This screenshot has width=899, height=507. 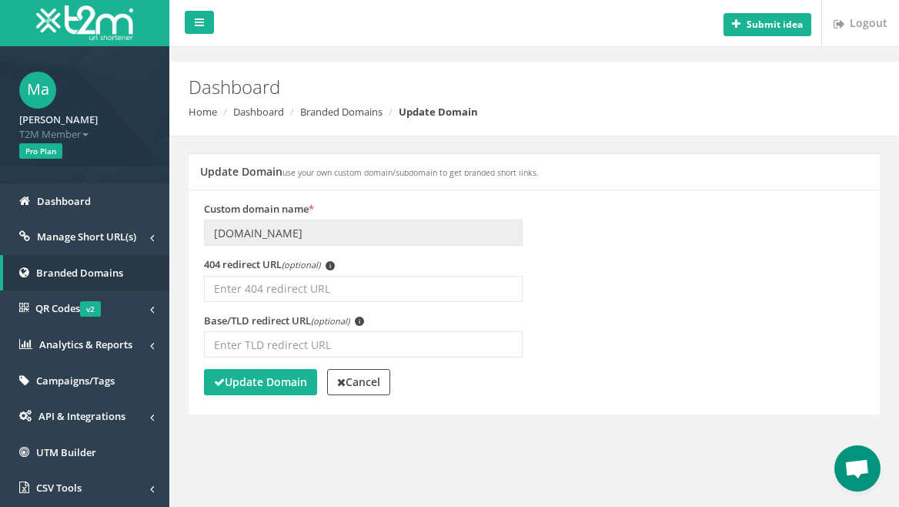 I want to click on small: use your own custom domain/subdomain to get branded short links., so click(x=410, y=172).